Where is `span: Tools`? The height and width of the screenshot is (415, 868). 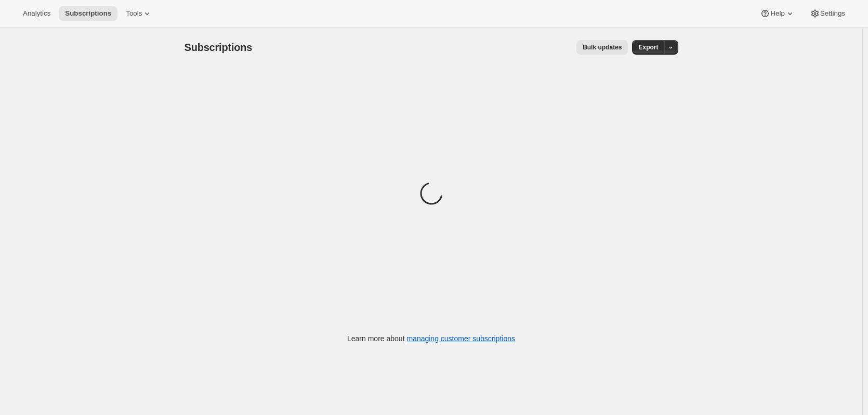 span: Tools is located at coordinates (133, 13).